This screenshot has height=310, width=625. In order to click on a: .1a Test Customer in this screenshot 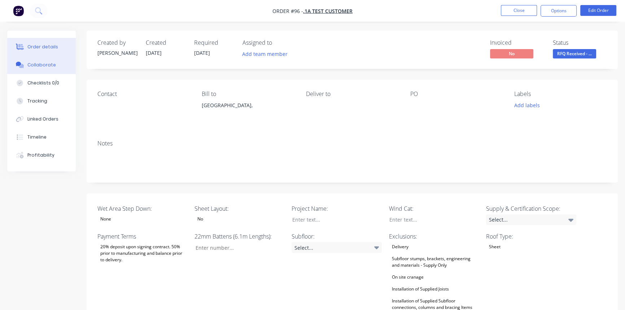, I will do `click(328, 11)`.